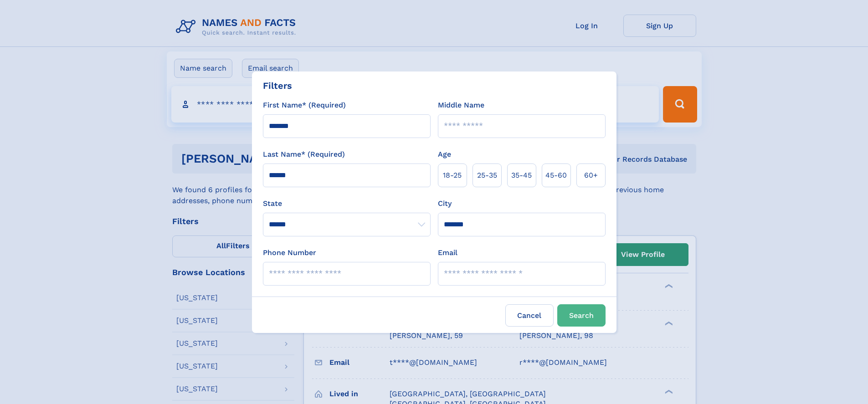  Describe the element at coordinates (487, 175) in the screenshot. I see `span: 25‑35` at that location.